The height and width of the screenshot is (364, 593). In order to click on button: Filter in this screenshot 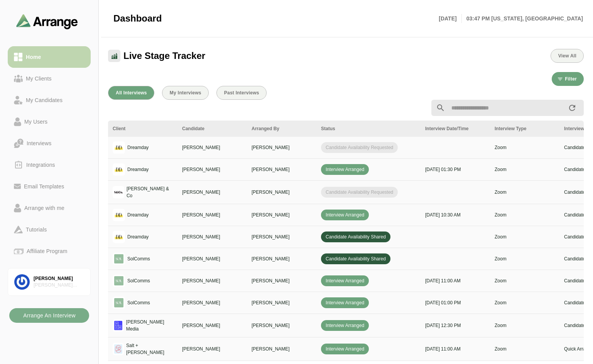, I will do `click(568, 79)`.